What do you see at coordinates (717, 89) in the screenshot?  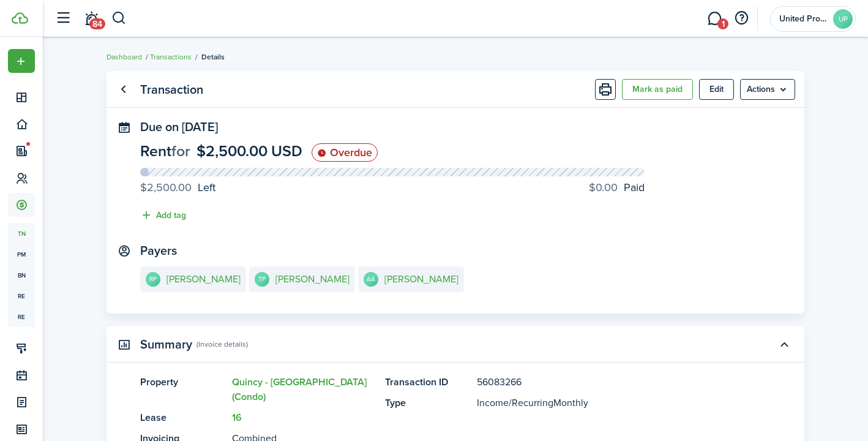 I see `button: Edit` at bounding box center [717, 89].